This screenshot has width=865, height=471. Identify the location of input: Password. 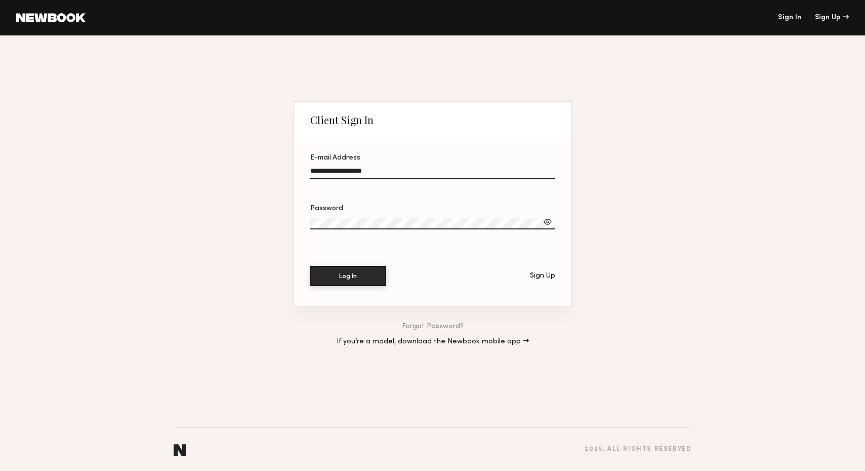
(433, 224).